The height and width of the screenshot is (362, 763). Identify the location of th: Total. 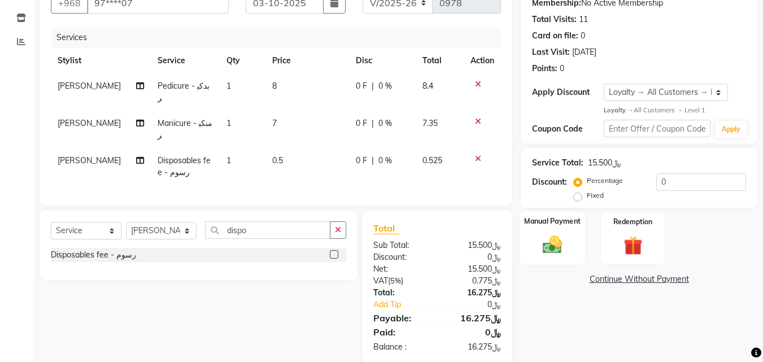
(440, 60).